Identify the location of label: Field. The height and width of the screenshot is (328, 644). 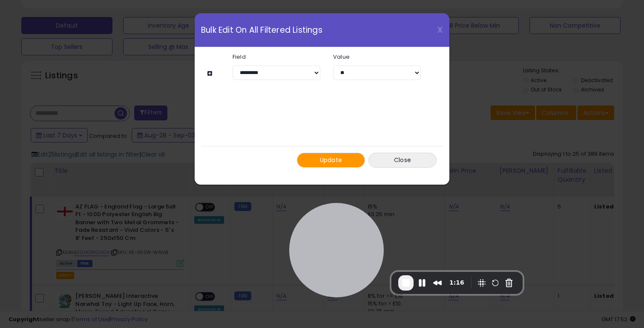
(276, 57).